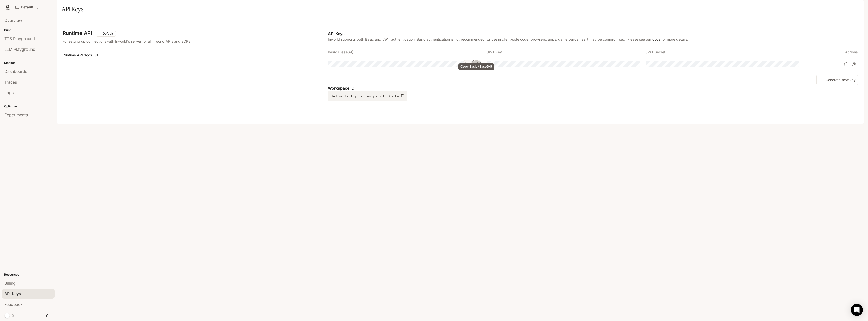  I want to click on p: For setting up connections with Inworld's server for all Inworld APIs and SDKs., so click(161, 41).